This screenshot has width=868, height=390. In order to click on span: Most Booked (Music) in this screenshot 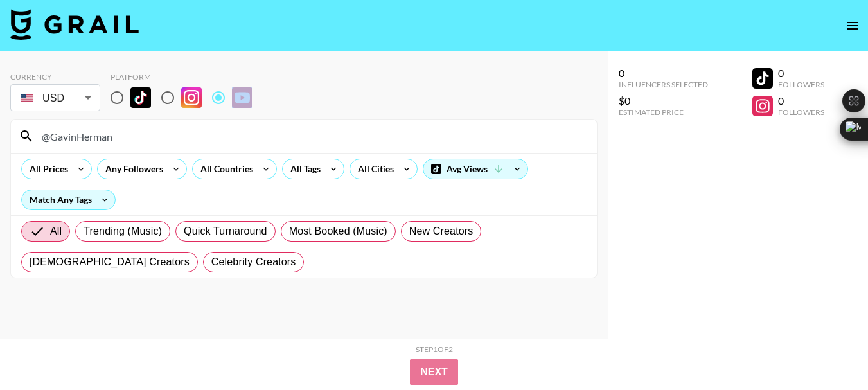, I will do `click(338, 231)`.